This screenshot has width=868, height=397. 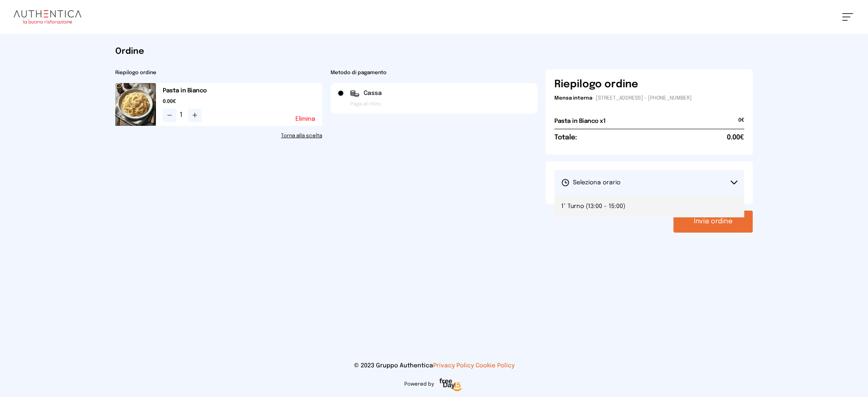 I want to click on span: Seleziona orario, so click(x=591, y=182).